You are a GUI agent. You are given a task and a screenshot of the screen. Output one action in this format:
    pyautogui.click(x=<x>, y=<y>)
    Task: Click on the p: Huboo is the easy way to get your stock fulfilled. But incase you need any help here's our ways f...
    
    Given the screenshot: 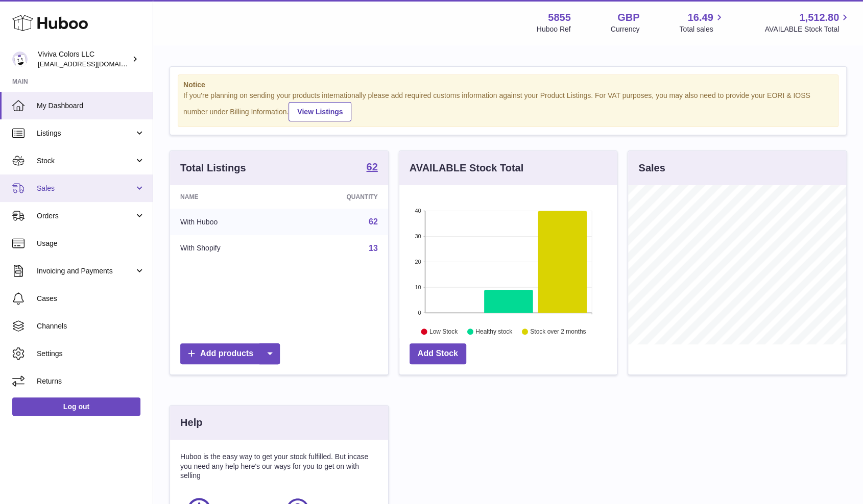 What is the action you would take?
    pyautogui.click(x=279, y=466)
    